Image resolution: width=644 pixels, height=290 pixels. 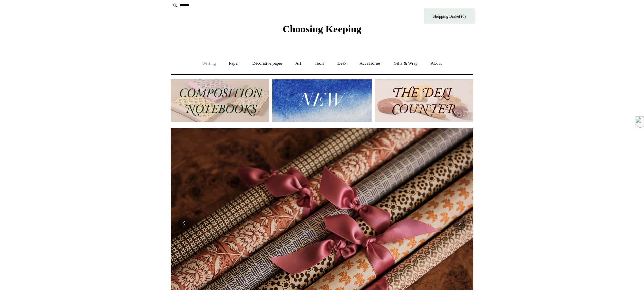 I want to click on a: Accessories, so click(x=370, y=63).